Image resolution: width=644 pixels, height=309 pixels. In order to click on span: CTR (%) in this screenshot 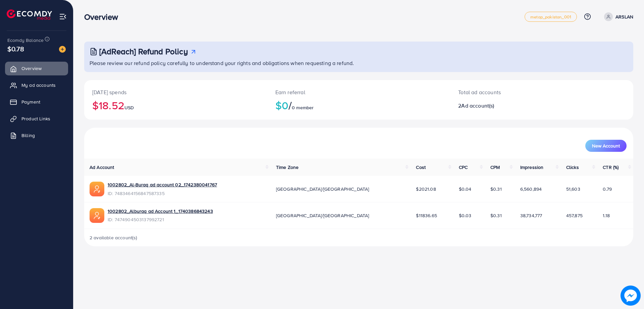, I will do `click(610, 167)`.